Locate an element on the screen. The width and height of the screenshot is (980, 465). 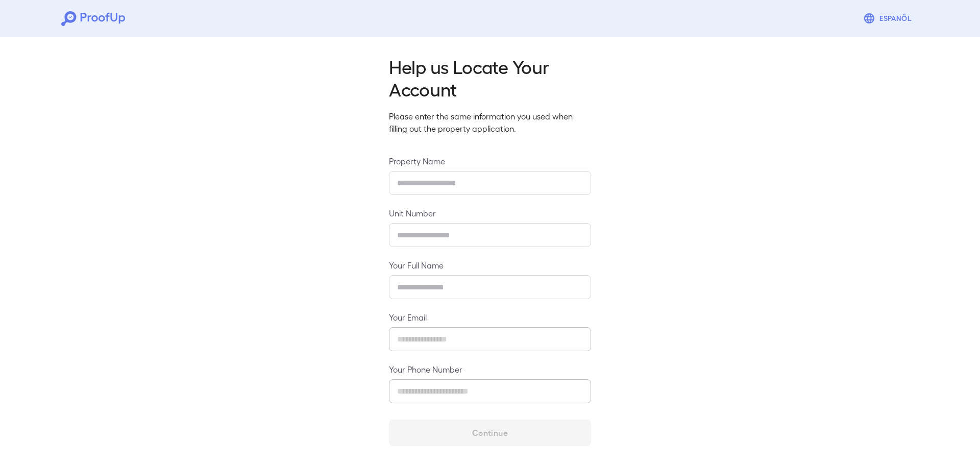
p: Please enter the same information you used when filling out the property application. is located at coordinates (490, 122).